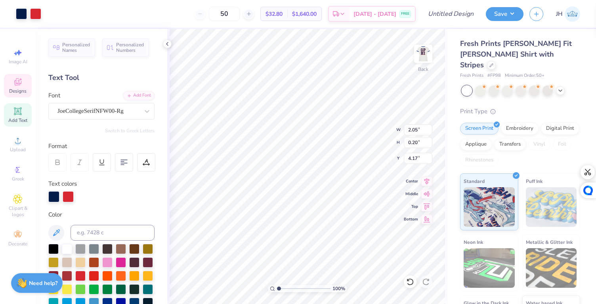  Describe the element at coordinates (476, 145) in the screenshot. I see `div: Applique` at that location.